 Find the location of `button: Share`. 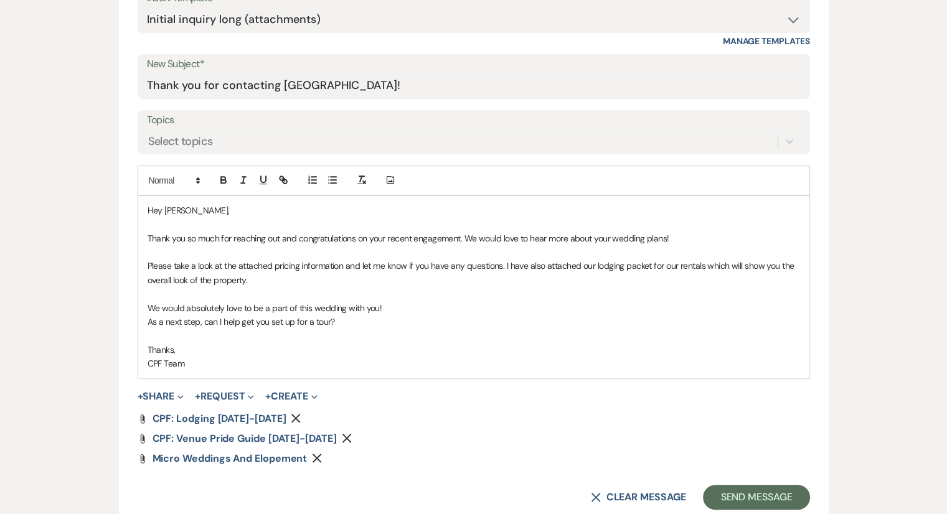

button: Share is located at coordinates (161, 397).